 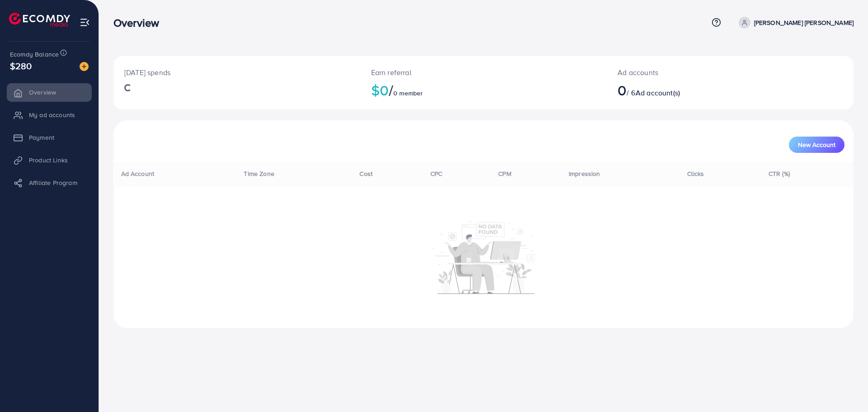 I want to click on a: logo, so click(x=39, y=20).